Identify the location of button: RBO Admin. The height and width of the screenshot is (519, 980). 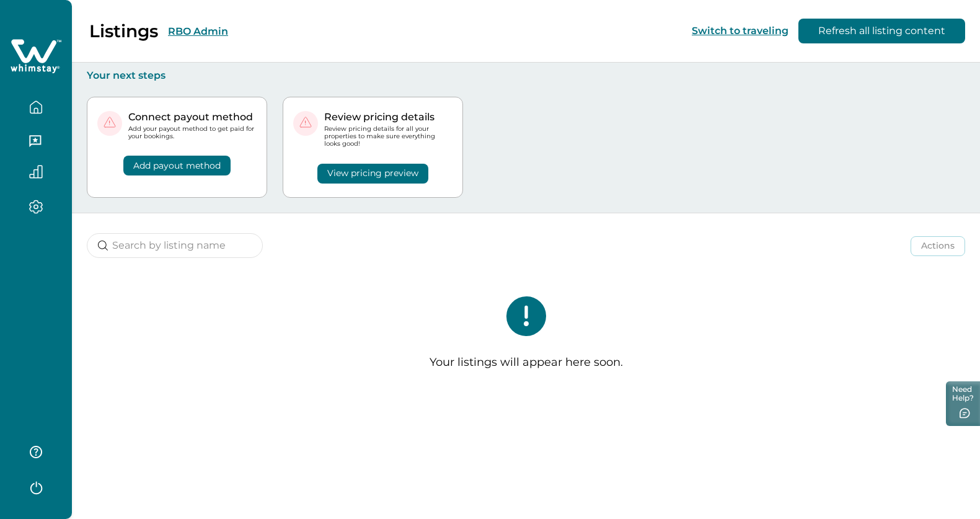
(198, 31).